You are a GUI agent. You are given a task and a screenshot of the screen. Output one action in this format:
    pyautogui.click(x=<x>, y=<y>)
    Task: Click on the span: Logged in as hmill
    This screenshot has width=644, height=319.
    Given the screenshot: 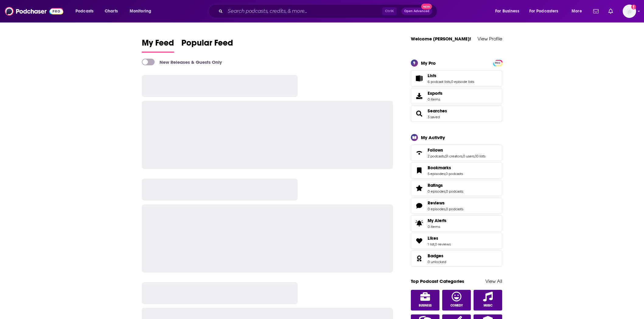 What is the action you would take?
    pyautogui.click(x=630, y=11)
    